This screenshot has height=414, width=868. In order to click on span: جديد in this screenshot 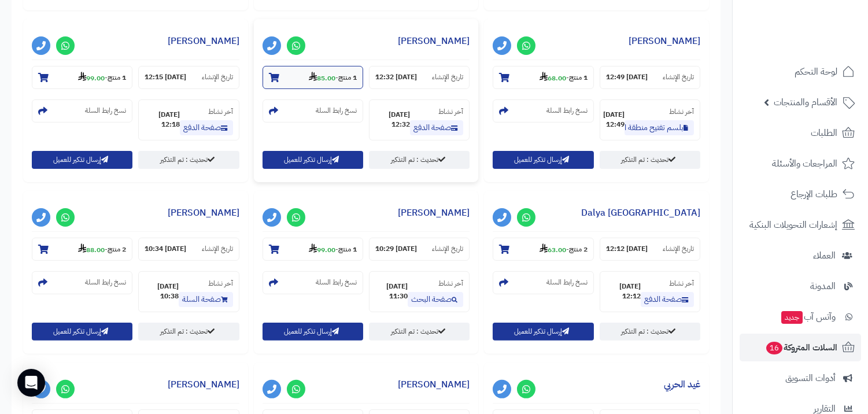, I will do `click(791, 318)`.